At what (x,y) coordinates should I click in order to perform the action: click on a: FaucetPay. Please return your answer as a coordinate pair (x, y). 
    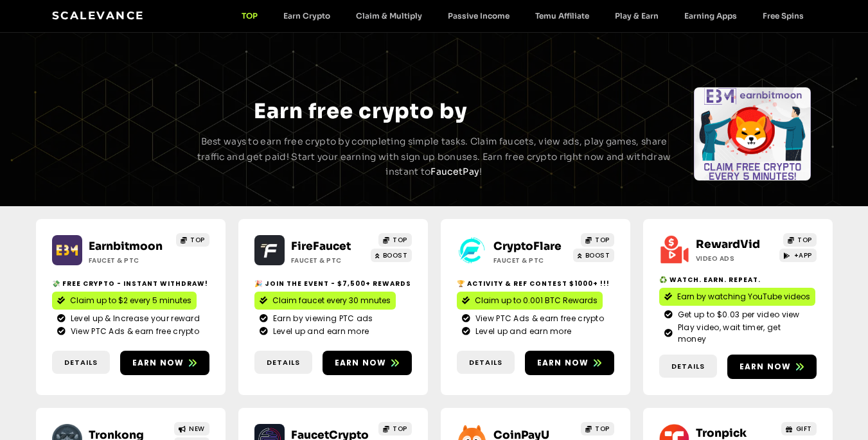
    Looking at the image, I should click on (455, 171).